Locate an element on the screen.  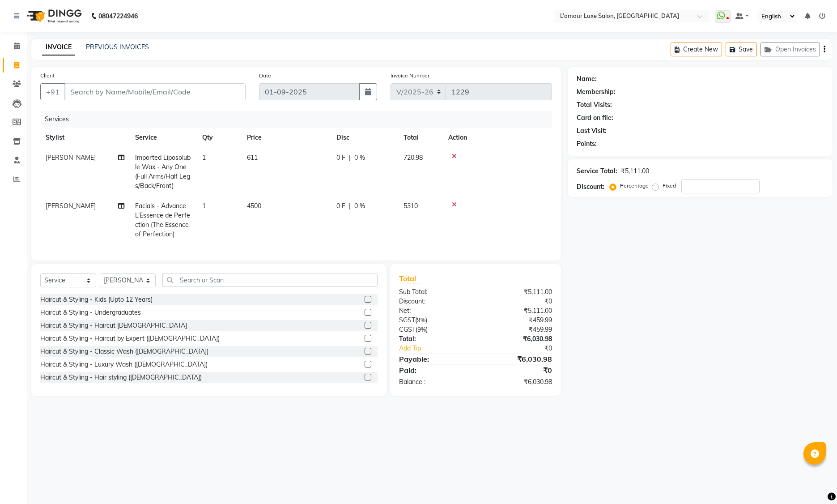
div: Service Total: is located at coordinates (597, 171).